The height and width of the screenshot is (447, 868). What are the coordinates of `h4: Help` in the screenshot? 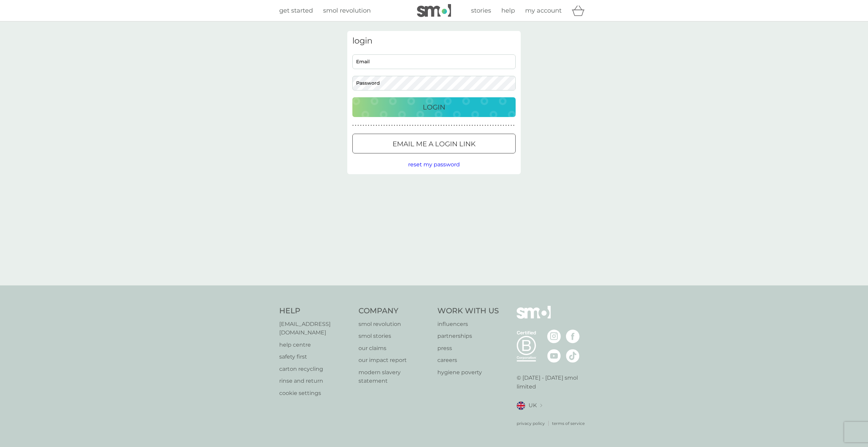 It's located at (315, 311).